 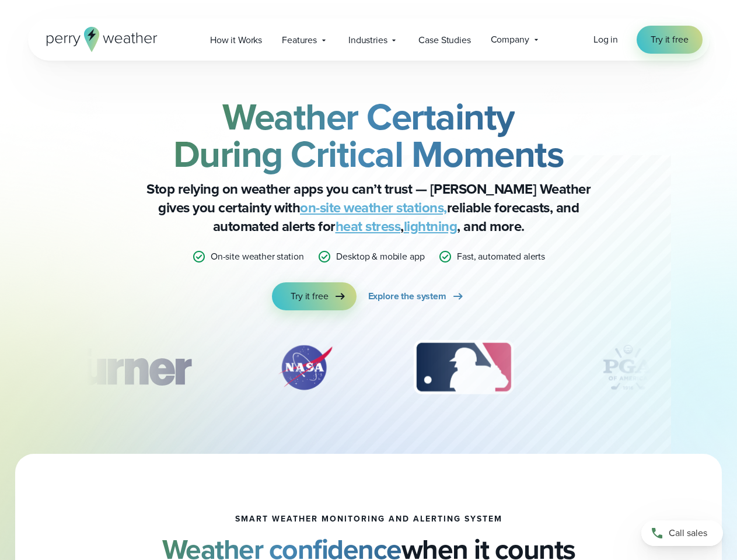 I want to click on span: Case Studies, so click(x=444, y=40).